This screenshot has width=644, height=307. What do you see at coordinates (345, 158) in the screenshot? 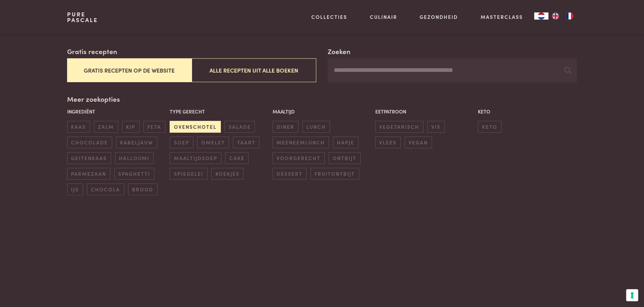
I see `span: ontbijt` at bounding box center [345, 158].